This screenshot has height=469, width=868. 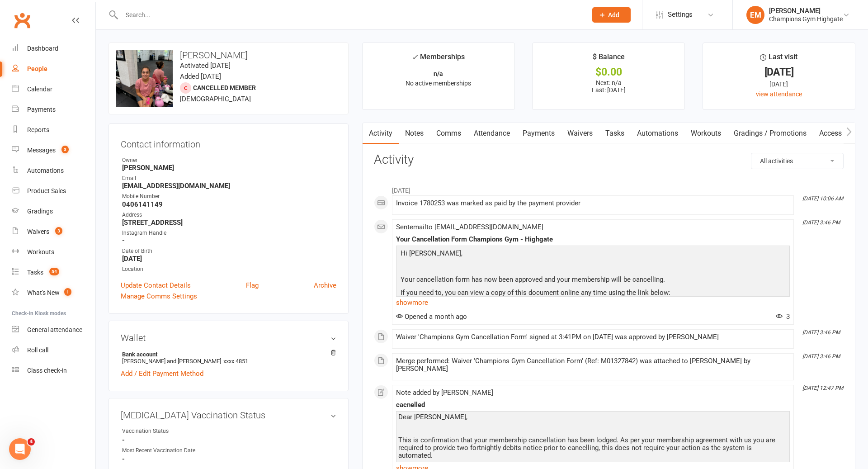 I want to click on a: Class kiosk mode, so click(x=53, y=370).